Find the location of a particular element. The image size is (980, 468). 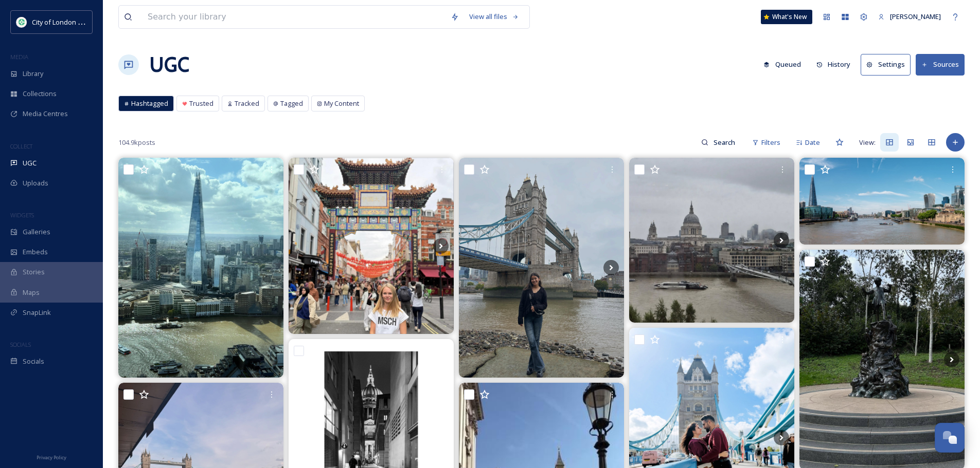

span: WIDGETS is located at coordinates (22, 215).